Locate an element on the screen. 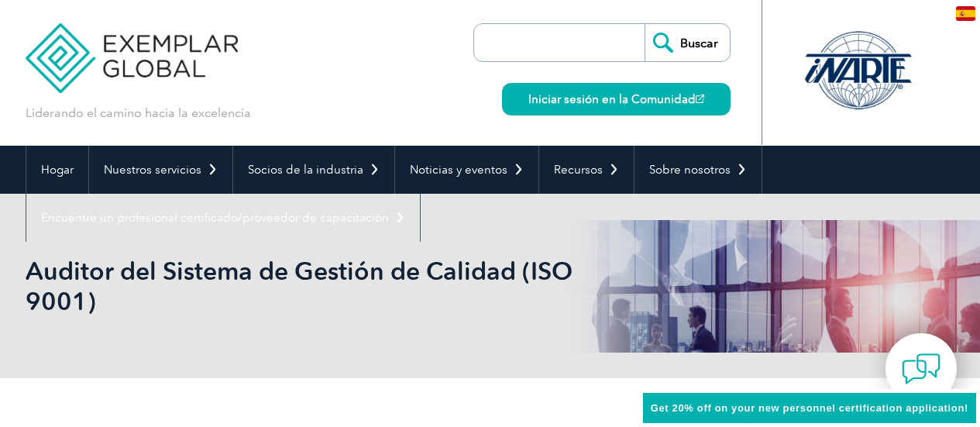 This screenshot has height=427, width=980. font: Nuestros servicios is located at coordinates (152, 169).